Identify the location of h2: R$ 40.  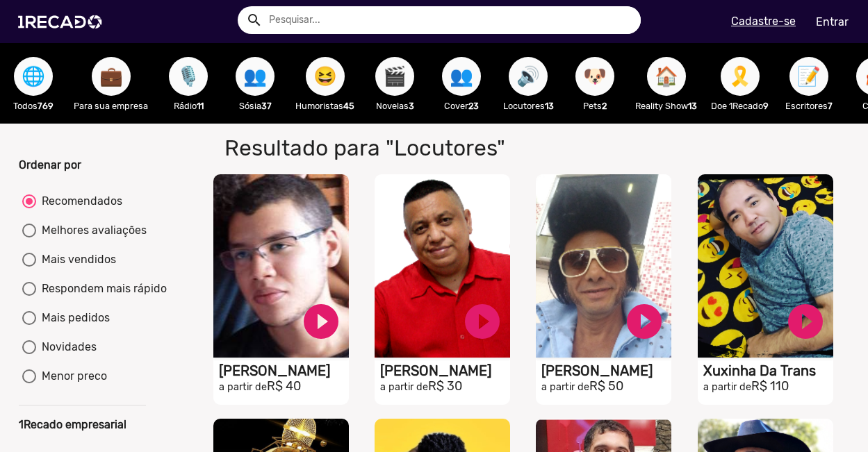
(283, 387).